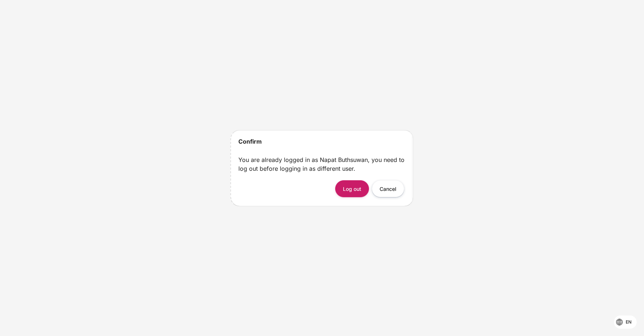 Image resolution: width=644 pixels, height=336 pixels. Describe the element at coordinates (352, 188) in the screenshot. I see `button: Log out` at that location.